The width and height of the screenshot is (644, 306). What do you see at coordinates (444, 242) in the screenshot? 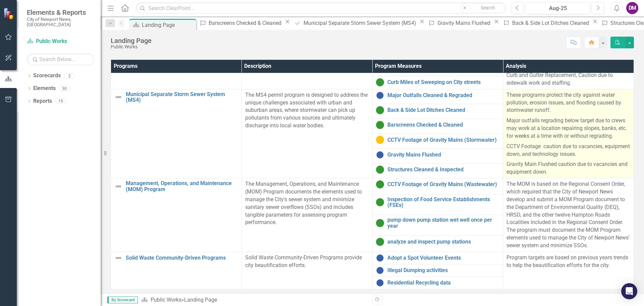
I see `a: analyze and inspect pump stations` at bounding box center [444, 242].